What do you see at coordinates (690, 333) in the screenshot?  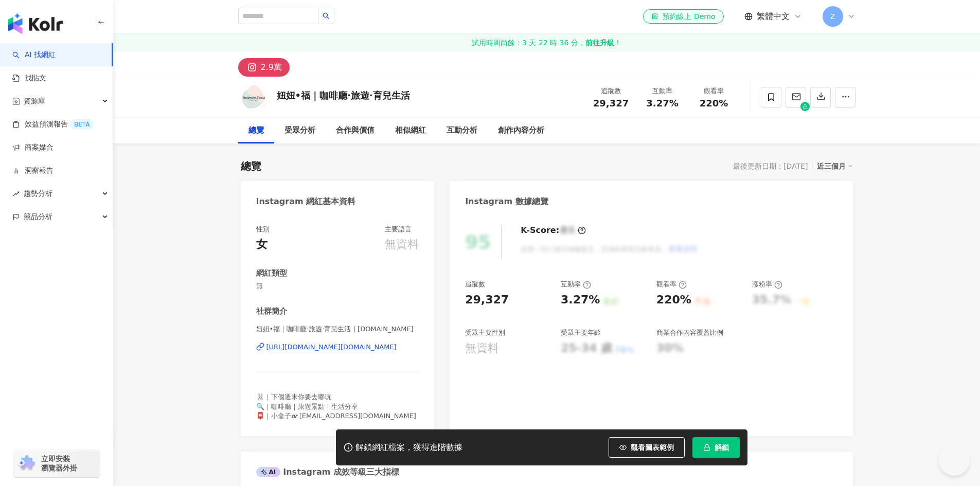 I see `div: 商業合作內容覆蓋比例` at bounding box center [690, 333].